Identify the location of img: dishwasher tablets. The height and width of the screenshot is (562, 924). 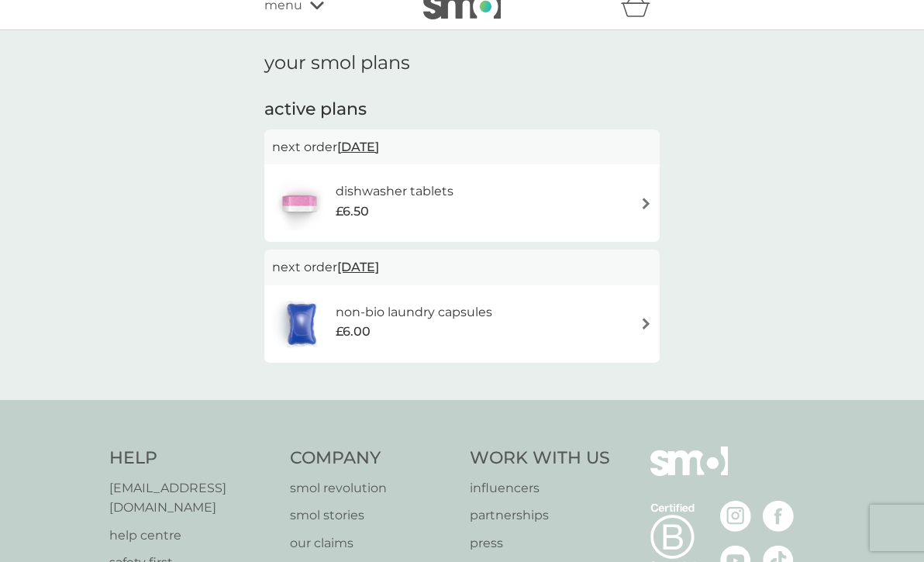
(299, 203).